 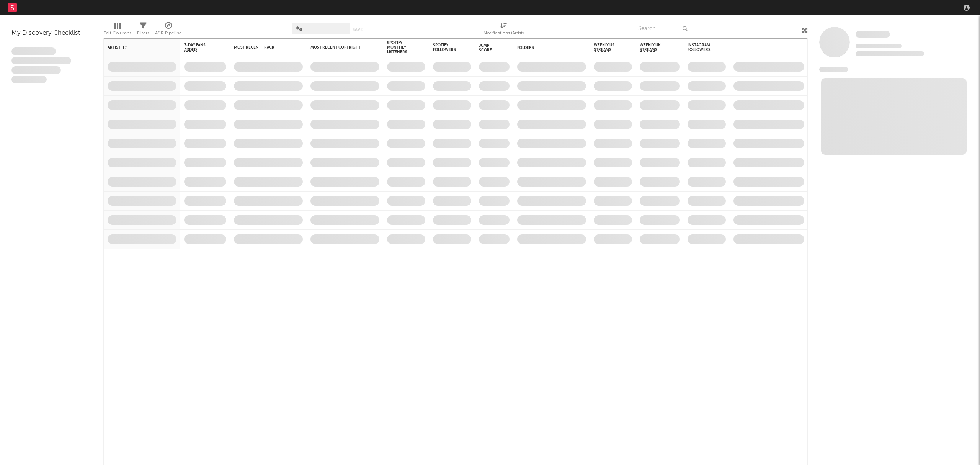 I want to click on div: Most Recent Track, so click(x=263, y=47).